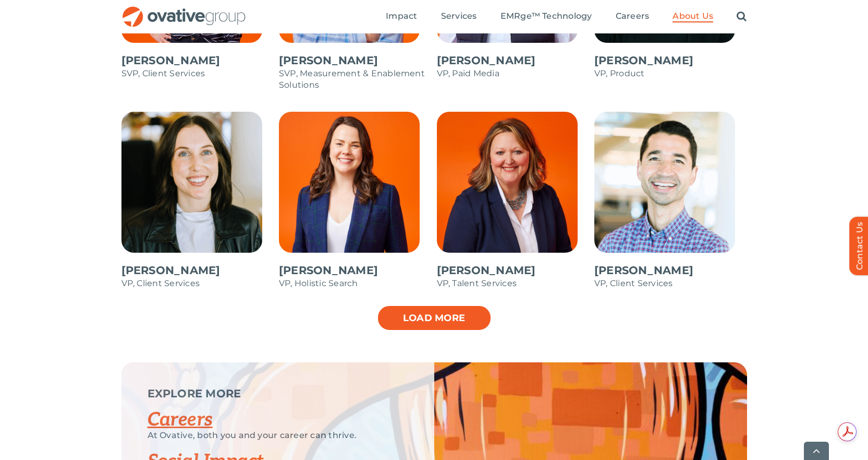 The image size is (868, 460). Describe the element at coordinates (693, 17) in the screenshot. I see `a: About Us` at that location.